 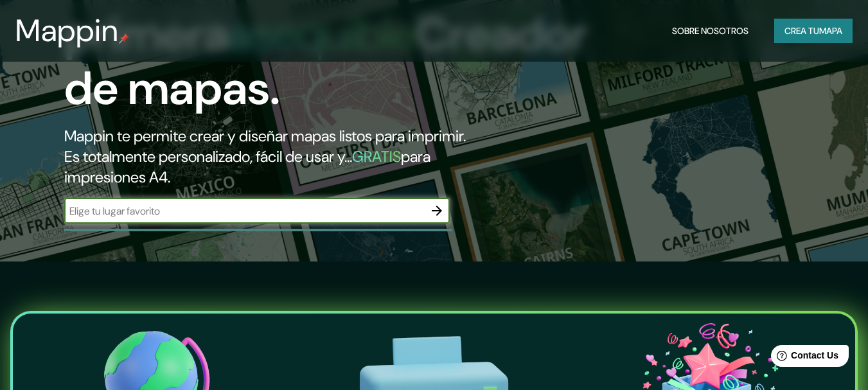 What do you see at coordinates (830, 31) in the screenshot?
I see `font: mapa` at bounding box center [830, 31].